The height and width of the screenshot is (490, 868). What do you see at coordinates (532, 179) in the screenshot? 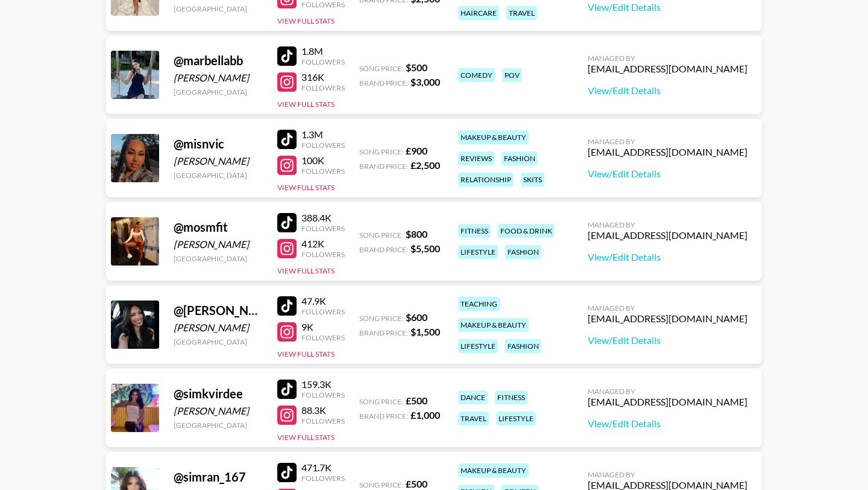
I see `div: skits` at bounding box center [532, 179].